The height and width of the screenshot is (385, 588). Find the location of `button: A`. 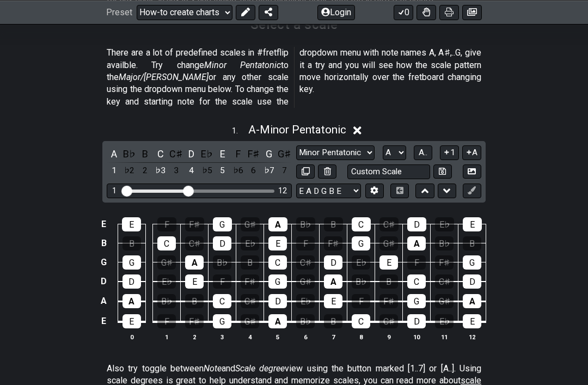

button: A is located at coordinates (472, 152).